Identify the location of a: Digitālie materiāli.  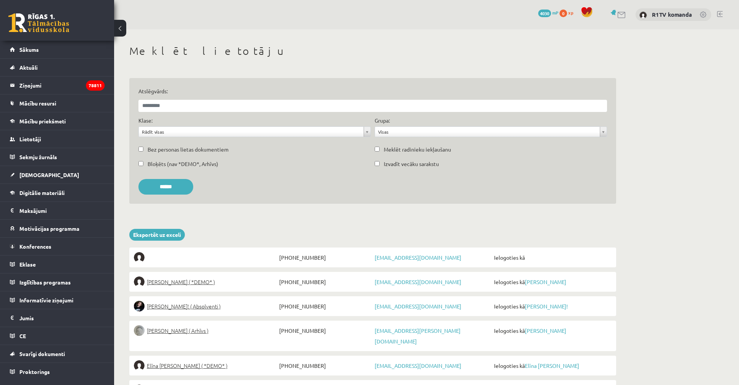
(57, 193).